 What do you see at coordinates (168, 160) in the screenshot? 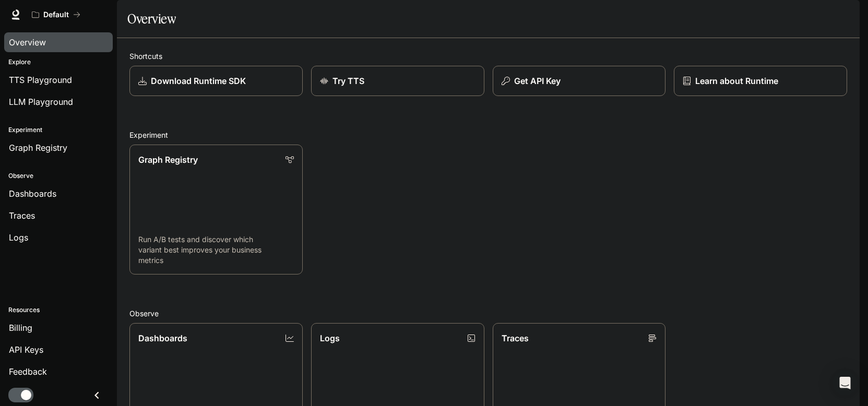
I see `p: Graph Registry` at bounding box center [168, 160].